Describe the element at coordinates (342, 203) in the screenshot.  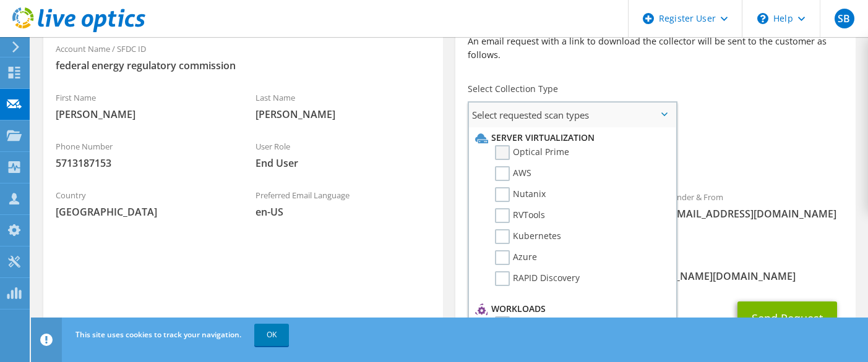
I see `div: Preferred Email Language` at that location.